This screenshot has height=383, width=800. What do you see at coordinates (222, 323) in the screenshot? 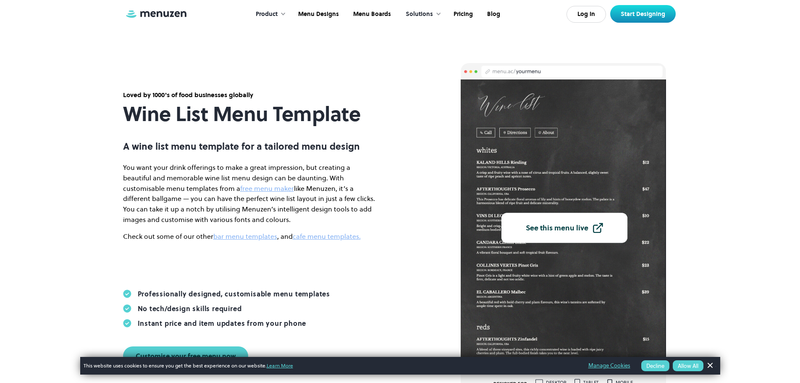
I see `div: Instant price and item updates from your phone` at bounding box center [222, 323].